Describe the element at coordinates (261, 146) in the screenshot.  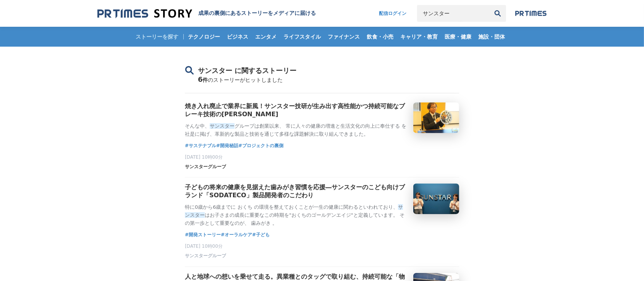
I see `span: #プロジェクトの裏側` at that location.